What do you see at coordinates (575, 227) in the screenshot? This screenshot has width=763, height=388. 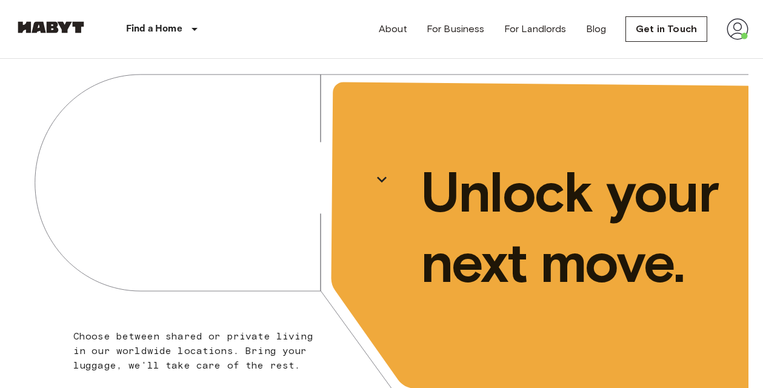 I see `p: Unlock your next move.` at bounding box center [575, 227].